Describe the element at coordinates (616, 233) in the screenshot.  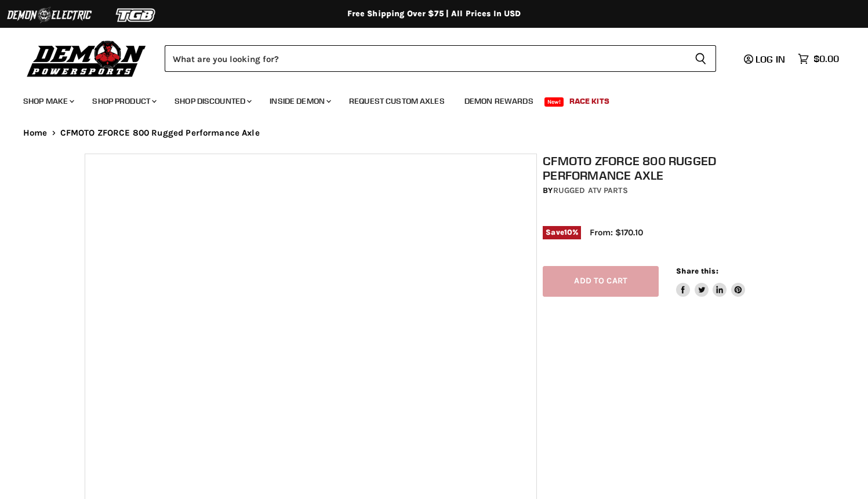
I see `span: From: $170.10` at that location.